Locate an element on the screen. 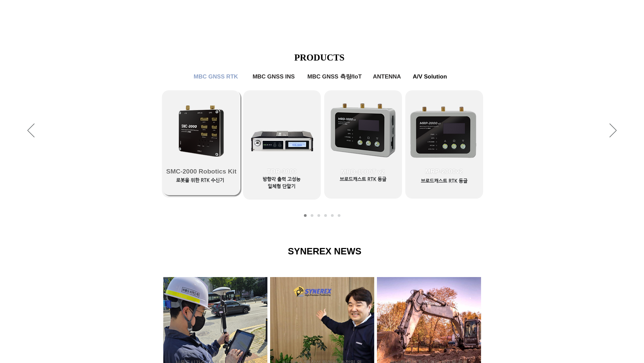  a: TDR-3000 is located at coordinates (282, 143).